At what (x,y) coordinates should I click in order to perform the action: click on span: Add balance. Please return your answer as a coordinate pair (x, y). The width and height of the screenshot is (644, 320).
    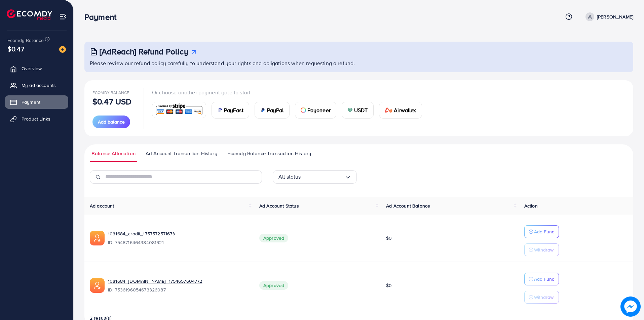
    Looking at the image, I should click on (111, 122).